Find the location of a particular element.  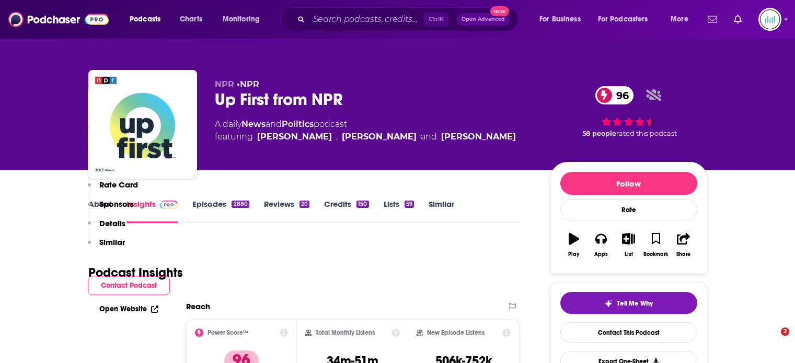

button: Sponsors is located at coordinates (111, 209).